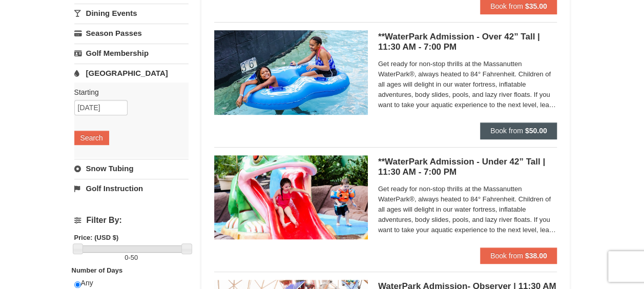  Describe the element at coordinates (518, 256) in the screenshot. I see `button: Book from $38.00` at that location.